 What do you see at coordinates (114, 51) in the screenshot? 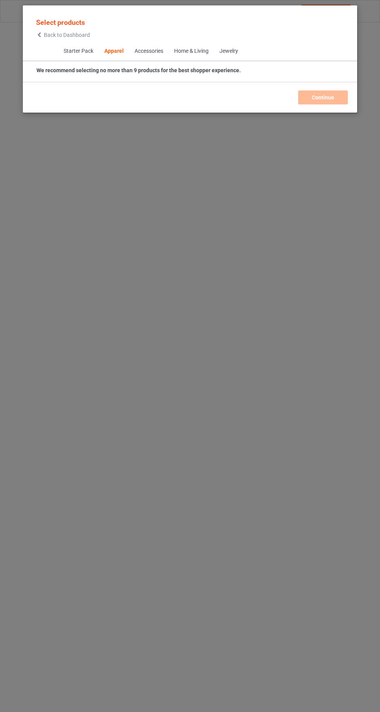
I see `div: Apparel` at bounding box center [114, 51].